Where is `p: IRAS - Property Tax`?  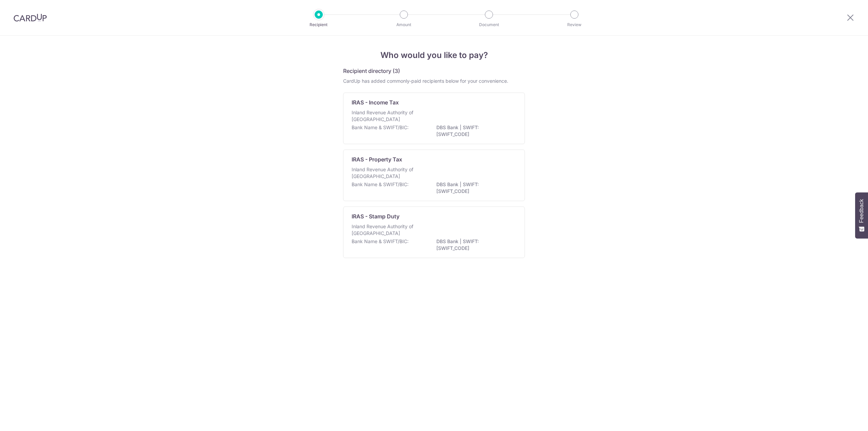
p: IRAS - Property Tax is located at coordinates (377, 159).